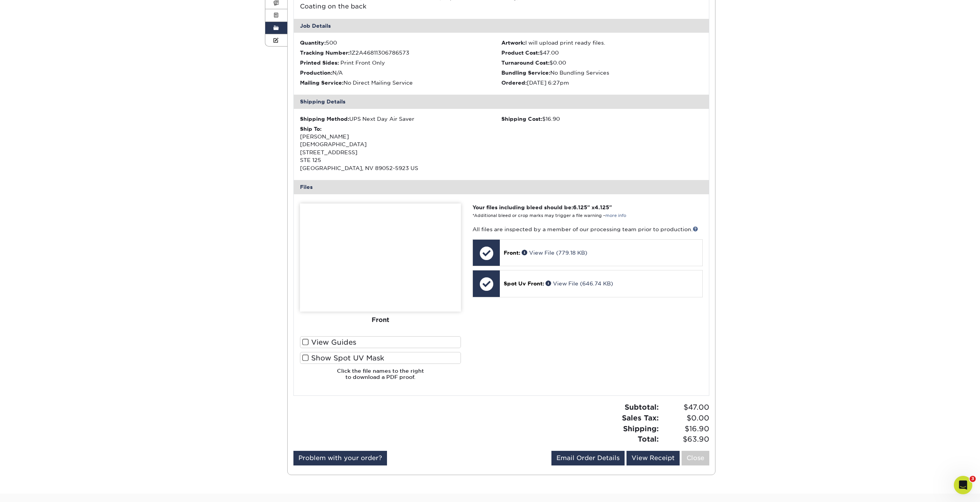  Describe the element at coordinates (555, 252) in the screenshot. I see `a: View File (779.18 KB)` at that location.